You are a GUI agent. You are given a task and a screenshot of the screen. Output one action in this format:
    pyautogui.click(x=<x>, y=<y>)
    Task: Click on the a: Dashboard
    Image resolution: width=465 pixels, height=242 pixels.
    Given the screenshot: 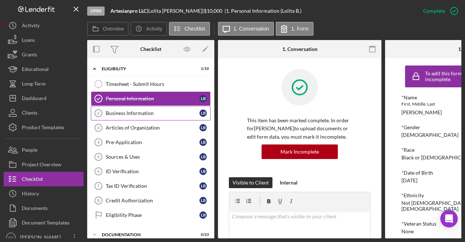 What is the action you would take?
    pyautogui.click(x=44, y=98)
    